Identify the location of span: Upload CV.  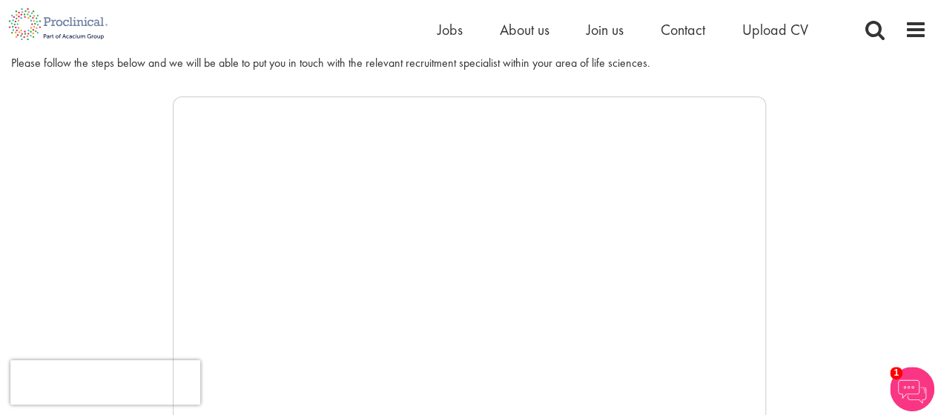
(775, 30).